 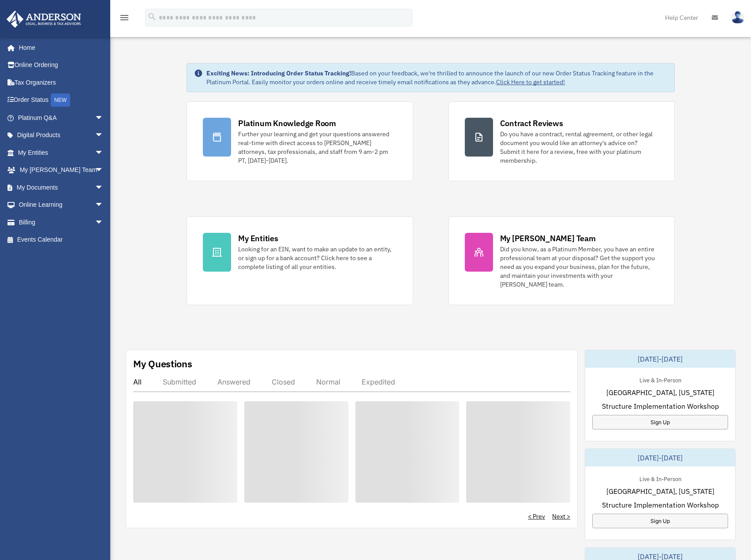 I want to click on div: Looking for an EIN, want to make an update to an entity, or sign up for a bank account? Click her..., so click(x=317, y=258).